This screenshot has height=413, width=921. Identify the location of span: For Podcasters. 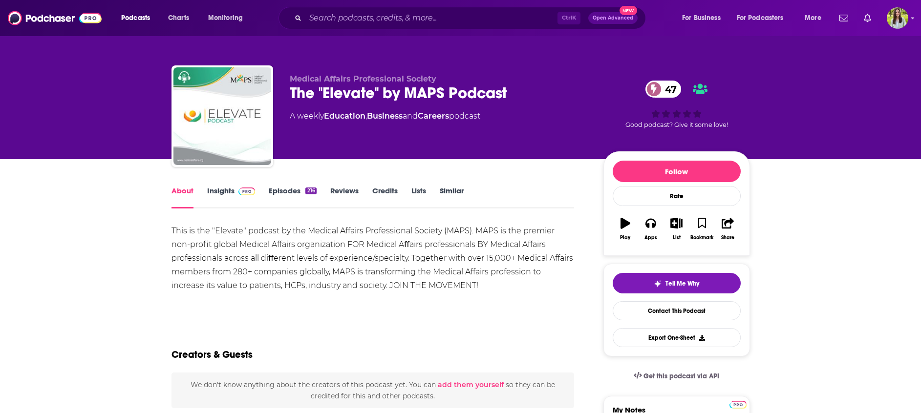
(760, 18).